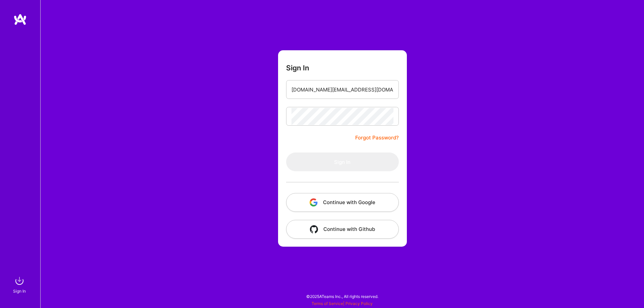 This screenshot has width=644, height=308. What do you see at coordinates (377, 138) in the screenshot?
I see `a: Forgot Password?` at bounding box center [377, 138].